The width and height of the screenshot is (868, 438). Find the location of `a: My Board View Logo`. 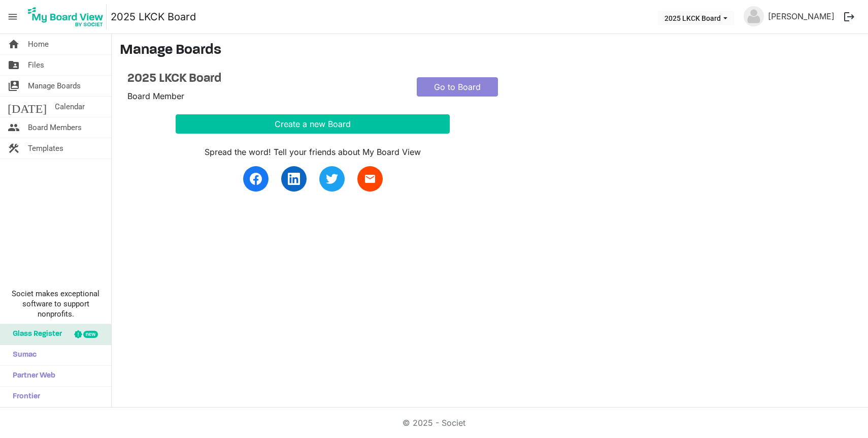

a: My Board View Logo is located at coordinates (67, 17).